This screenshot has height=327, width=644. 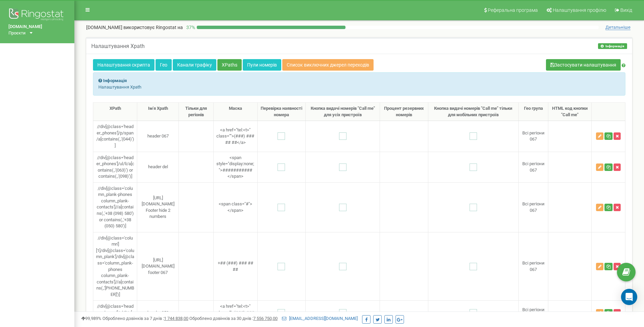 I want to click on span: Вихід, so click(x=626, y=10).